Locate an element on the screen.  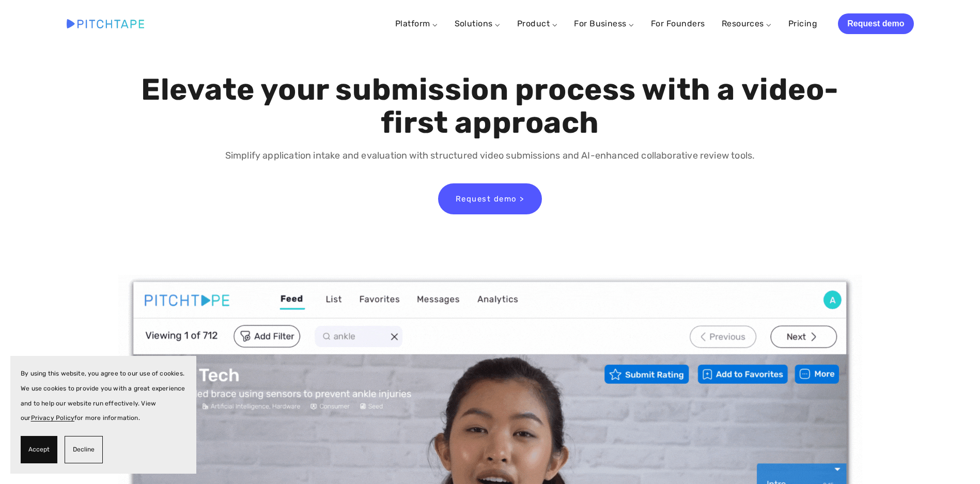
a: Product ⌵ is located at coordinates (537, 23).